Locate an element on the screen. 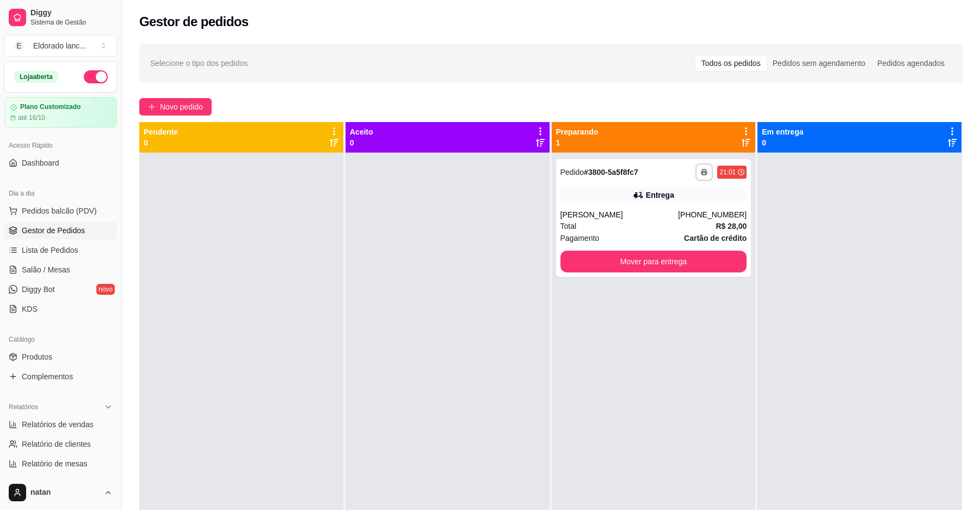 This screenshot has height=510, width=980. p: Pendente is located at coordinates (161, 132).